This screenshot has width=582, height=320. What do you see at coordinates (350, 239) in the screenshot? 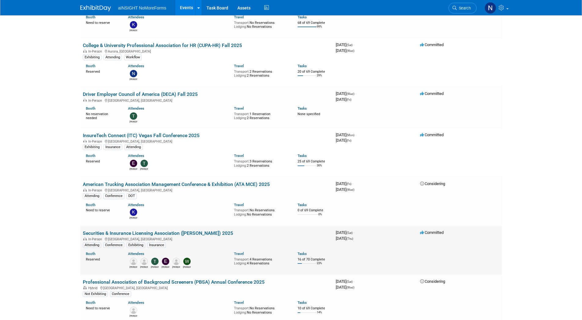
I see `span: (Thu)` at bounding box center [350, 239].